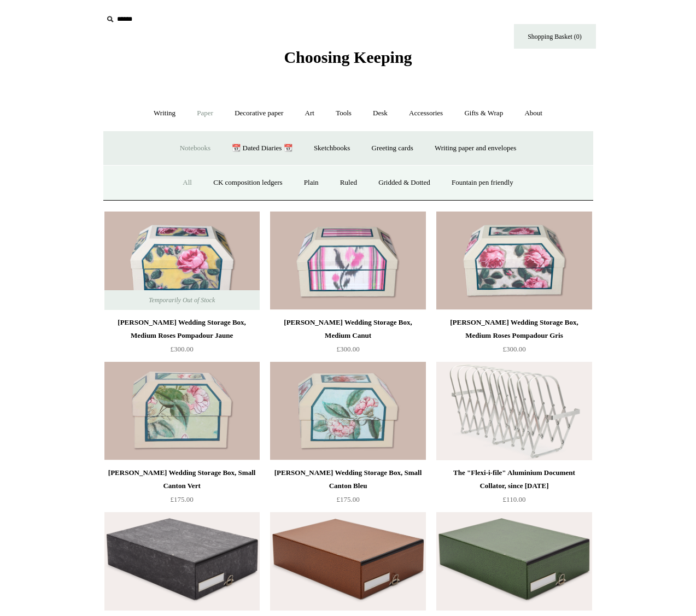  I want to click on a: Gifts & Wrap, so click(484, 113).